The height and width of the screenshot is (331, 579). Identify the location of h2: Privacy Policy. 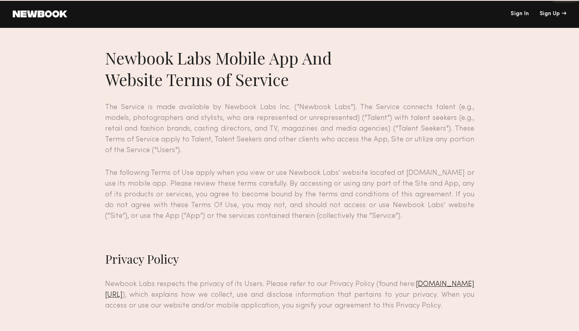
(290, 259).